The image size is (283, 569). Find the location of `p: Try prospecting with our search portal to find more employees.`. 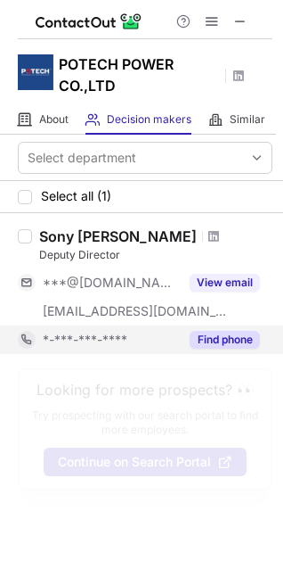

p: Try prospecting with our search portal to find more employees. is located at coordinates (145, 423).